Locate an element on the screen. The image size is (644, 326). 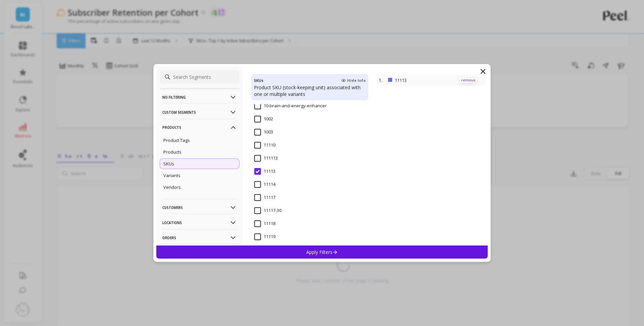
span: 111113 is located at coordinates (266, 158).